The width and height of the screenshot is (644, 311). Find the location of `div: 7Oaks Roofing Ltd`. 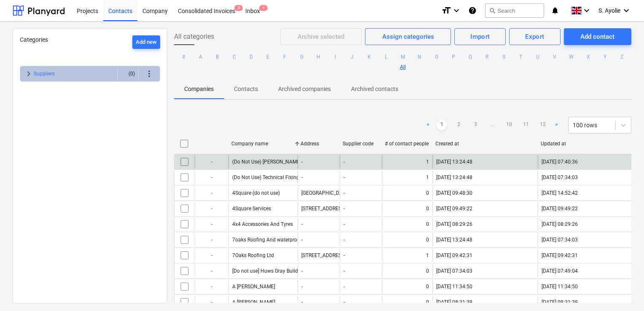

div: 7Oaks Roofing Ltd is located at coordinates (253, 255).